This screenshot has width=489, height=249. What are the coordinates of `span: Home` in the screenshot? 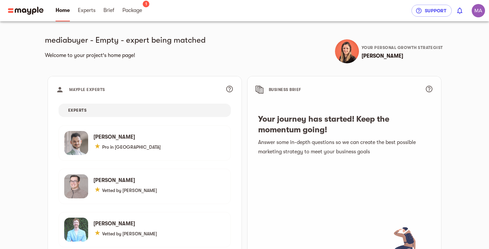 It's located at (63, 10).